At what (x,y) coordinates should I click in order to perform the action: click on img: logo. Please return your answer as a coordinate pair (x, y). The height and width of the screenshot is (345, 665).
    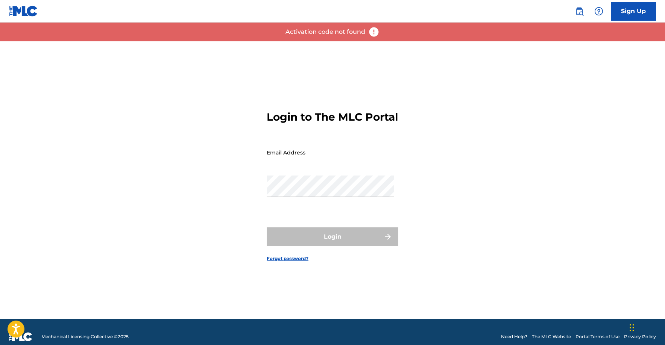
    Looking at the image, I should click on (21, 337).